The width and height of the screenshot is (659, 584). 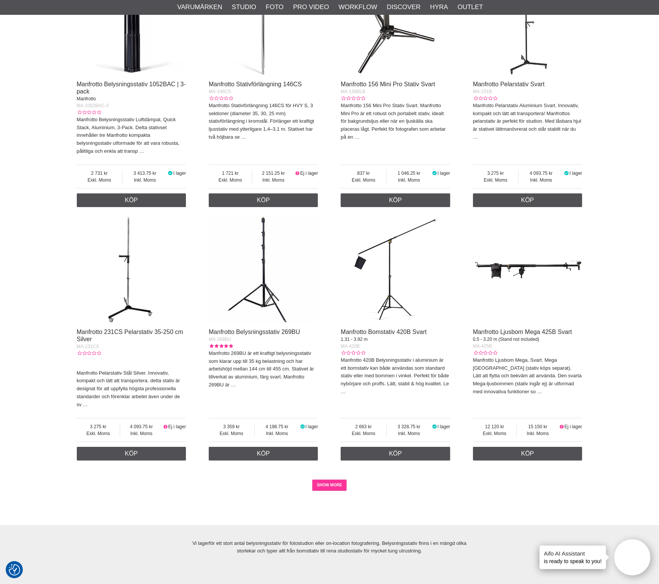 I want to click on p: Manfrotto 269BU är ett kraftigt belysningsstativ som klarar upp till 35 kg belastning och har arb..., so click(x=263, y=369).